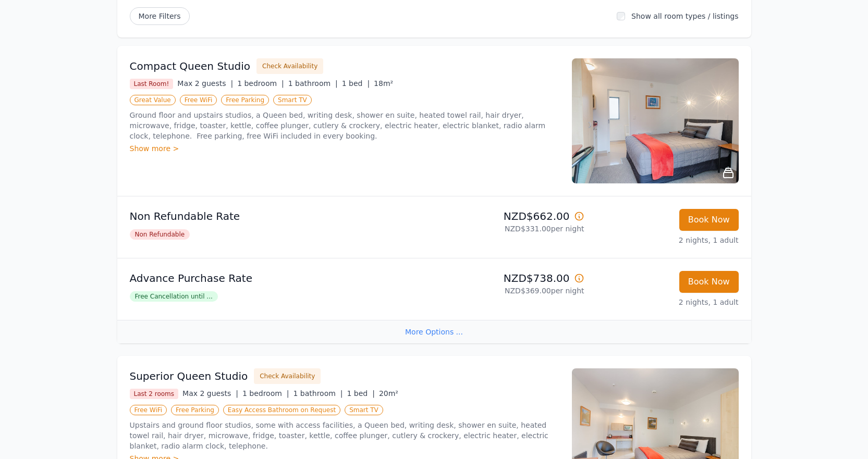 The height and width of the screenshot is (459, 868). What do you see at coordinates (174, 297) in the screenshot?
I see `span: Free Cancellation until ...` at bounding box center [174, 297].